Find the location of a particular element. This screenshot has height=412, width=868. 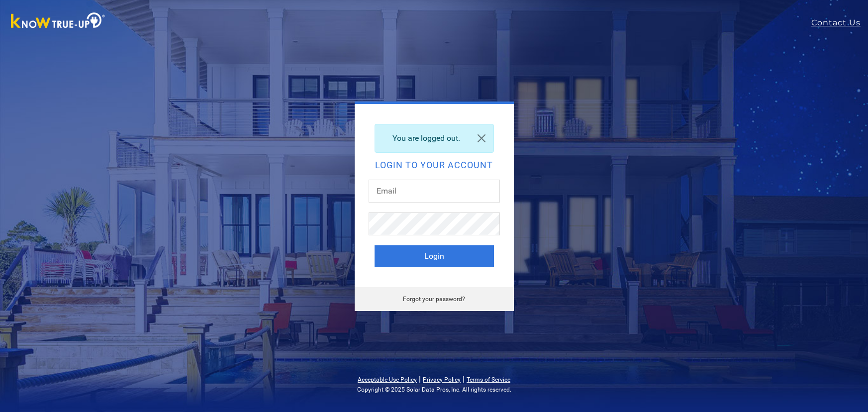

button: Login is located at coordinates (434, 256).